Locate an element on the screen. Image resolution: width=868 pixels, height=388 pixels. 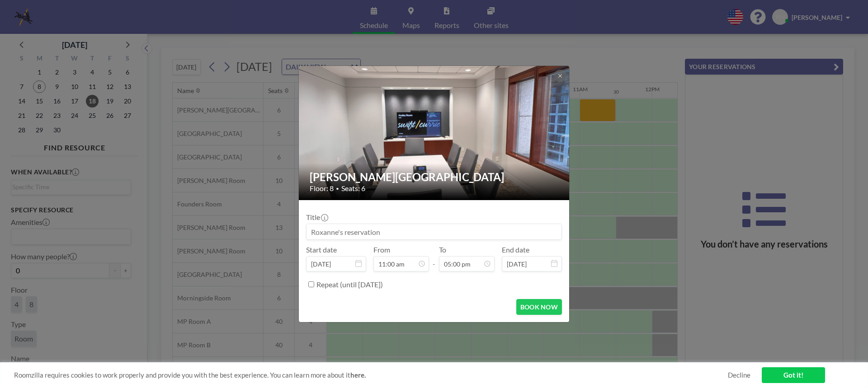
a: Got it! is located at coordinates (794, 375).